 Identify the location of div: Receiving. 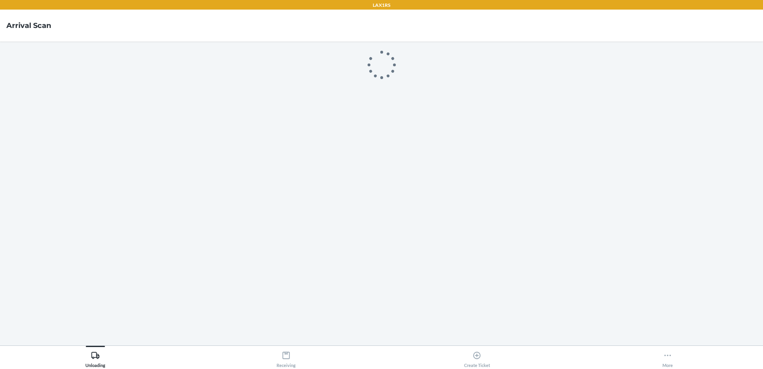
(286, 358).